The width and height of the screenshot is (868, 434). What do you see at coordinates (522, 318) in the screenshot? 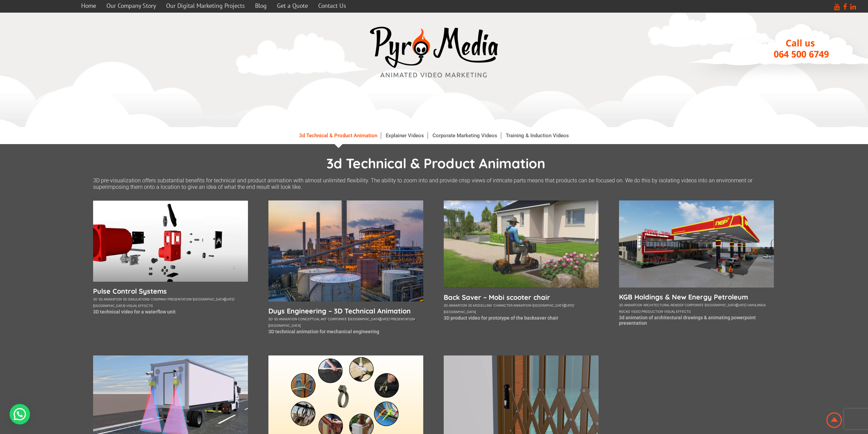
I see `p: 3D product video for prototype of the backsaver chair` at bounding box center [522, 318].